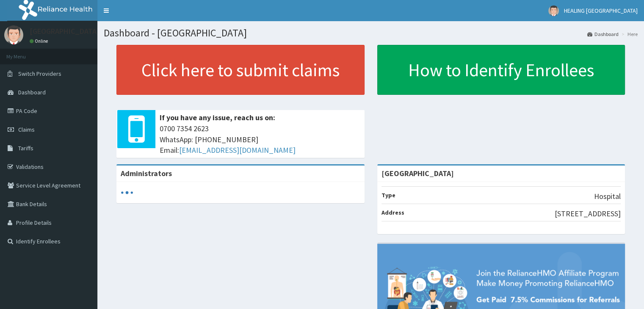  I want to click on a: How to Identify Enrollees, so click(501, 70).